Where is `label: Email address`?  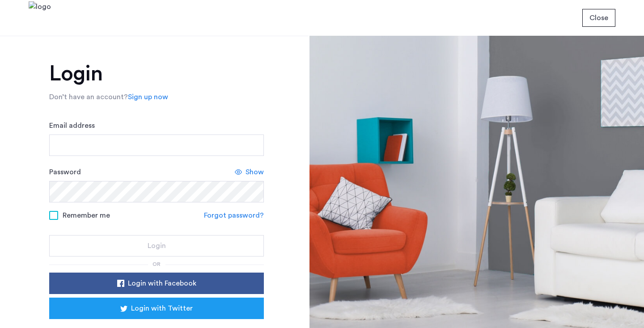
label: Email address is located at coordinates (72, 126).